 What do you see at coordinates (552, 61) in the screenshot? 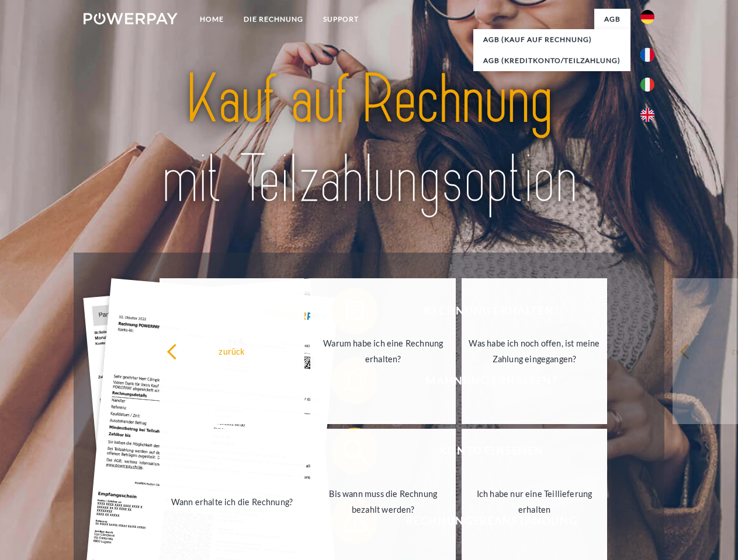
I see `a: AGB (Kreditkonto/Teilzahlung)` at bounding box center [552, 61].